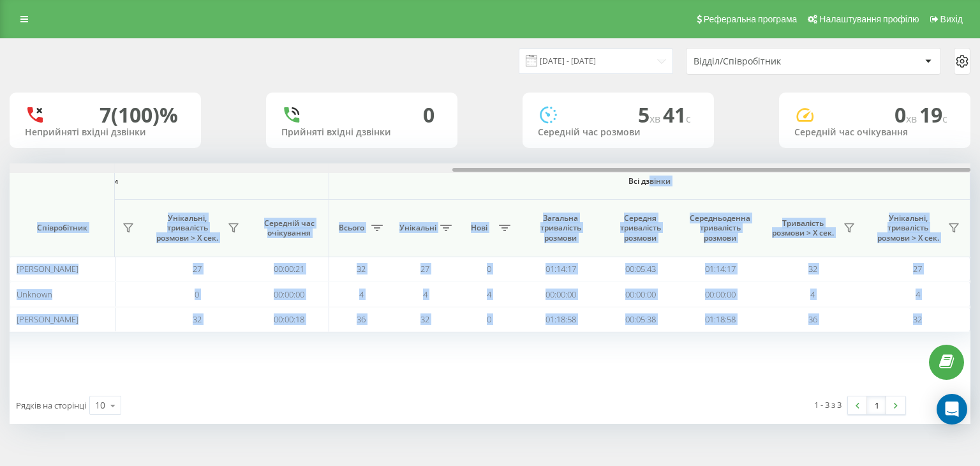  What do you see at coordinates (720, 228) in the screenshot?
I see `span: Середньоденна тривалість розмови` at bounding box center [720, 228].